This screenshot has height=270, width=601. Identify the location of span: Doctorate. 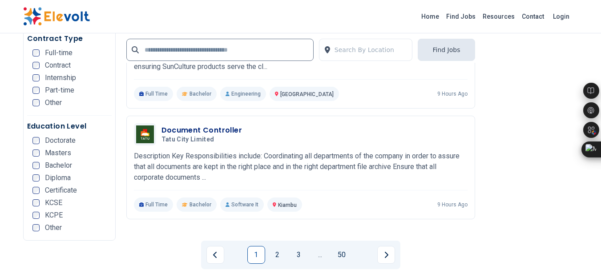
(60, 140).